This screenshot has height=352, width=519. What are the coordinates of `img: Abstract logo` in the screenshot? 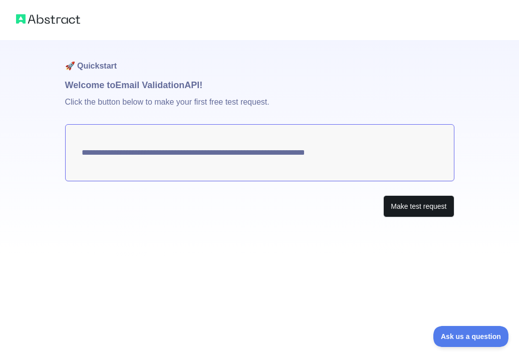 It's located at (48, 19).